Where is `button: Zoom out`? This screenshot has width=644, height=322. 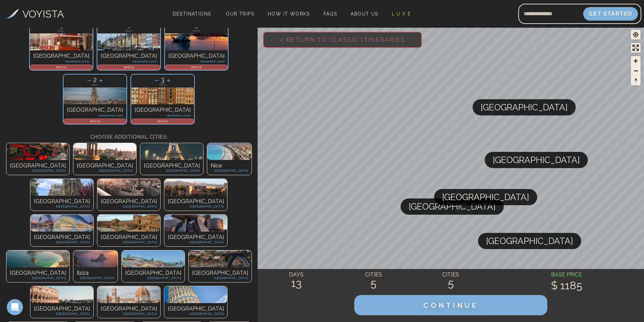
button: Zoom out is located at coordinates (636, 71).